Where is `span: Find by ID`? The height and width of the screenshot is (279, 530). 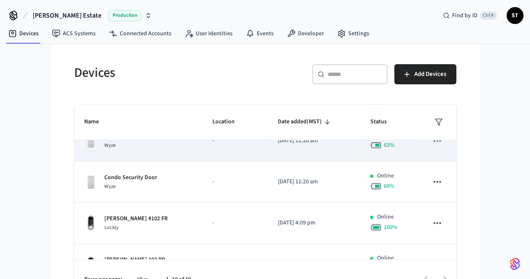 span: Find by ID is located at coordinates (465, 16).